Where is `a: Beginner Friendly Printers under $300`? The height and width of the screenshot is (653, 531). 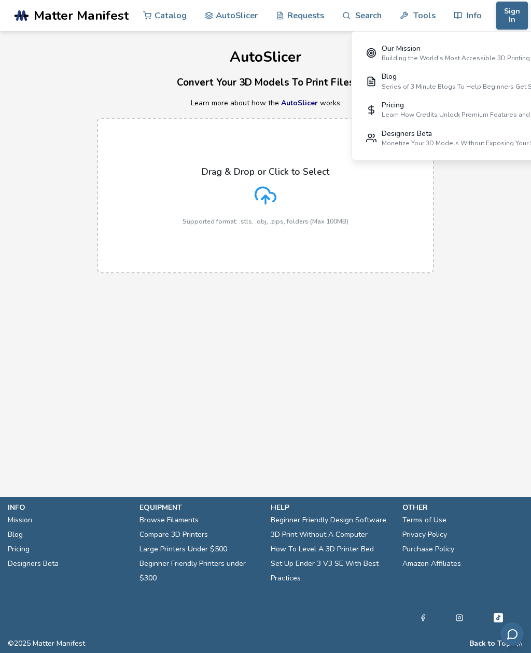 a: Beginner Friendly Printers under $300 is located at coordinates (200, 571).